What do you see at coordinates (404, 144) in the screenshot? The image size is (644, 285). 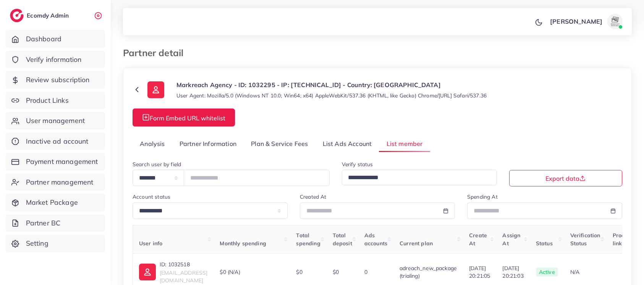 I see `a: List member` at bounding box center [404, 144].